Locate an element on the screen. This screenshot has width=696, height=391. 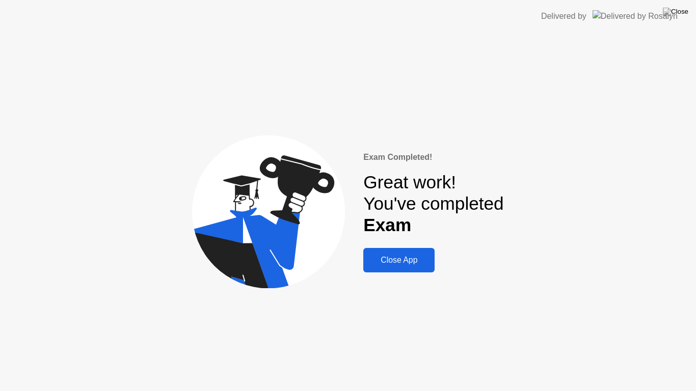
b: Exam is located at coordinates (387, 225).